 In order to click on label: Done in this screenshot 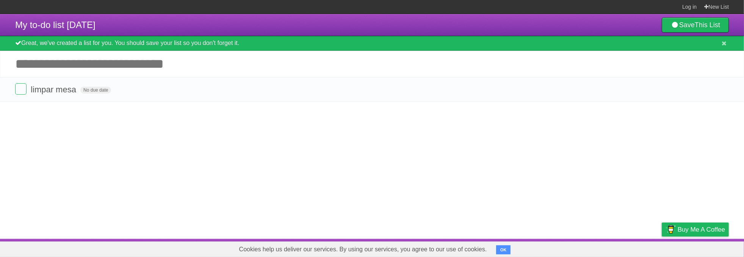, I will do `click(21, 89)`.